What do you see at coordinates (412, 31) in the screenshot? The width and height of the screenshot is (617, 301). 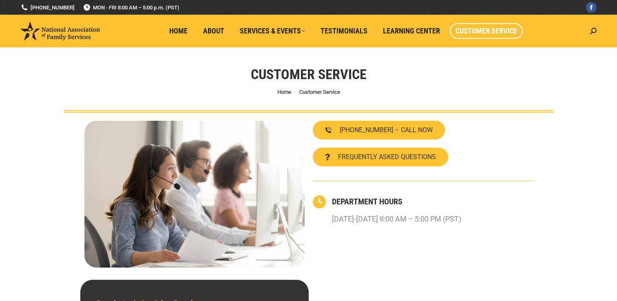 I see `a: Learning Center` at bounding box center [412, 31].